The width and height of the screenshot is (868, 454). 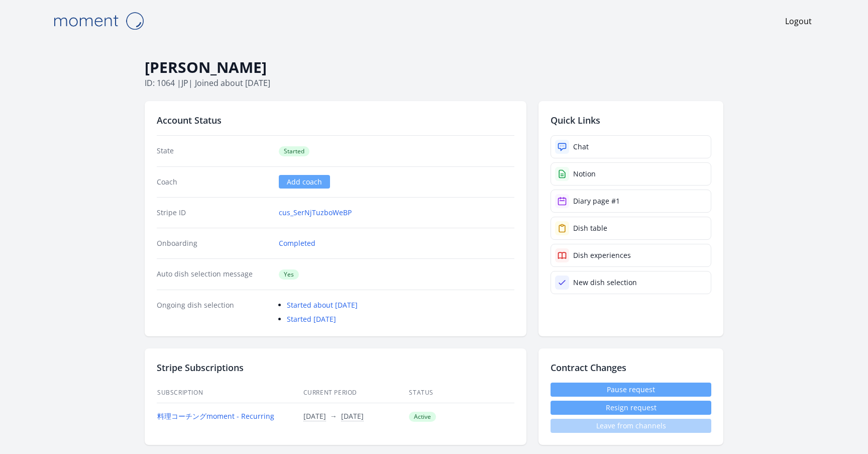 What do you see at coordinates (631, 390) in the screenshot?
I see `a: Pause request` at bounding box center [631, 390].